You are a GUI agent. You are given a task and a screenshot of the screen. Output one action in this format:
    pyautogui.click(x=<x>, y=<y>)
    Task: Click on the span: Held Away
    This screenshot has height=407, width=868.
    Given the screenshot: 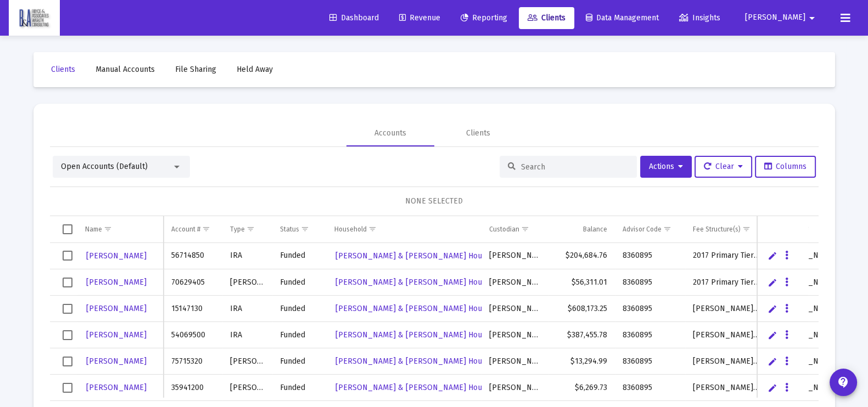 What is the action you would take?
    pyautogui.click(x=255, y=69)
    